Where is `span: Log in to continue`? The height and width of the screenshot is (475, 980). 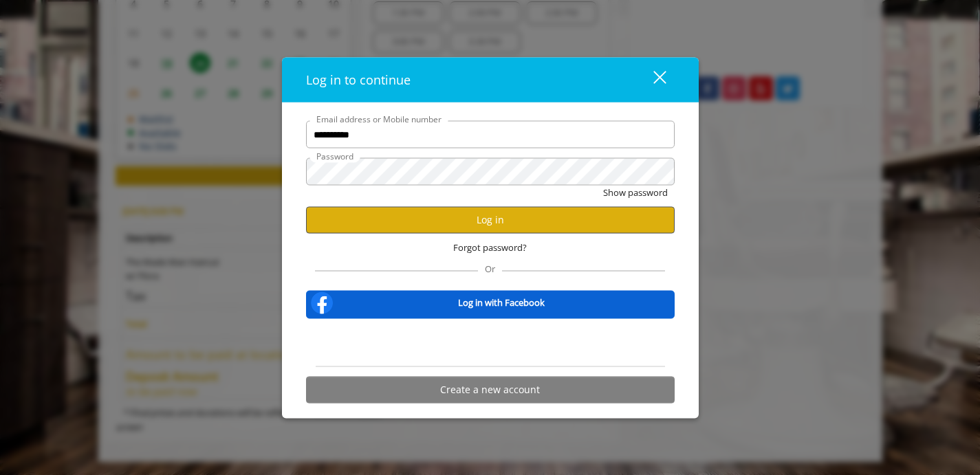 span: Log in to continue is located at coordinates (359, 80).